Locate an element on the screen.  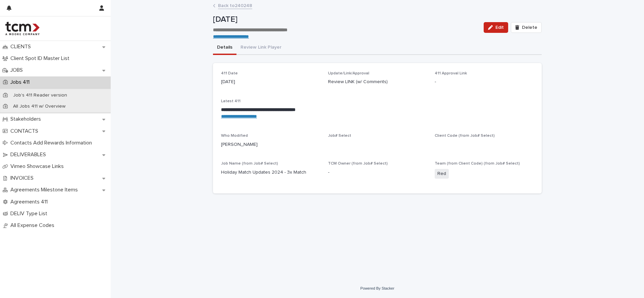
p: Contacts Add Rewards Information is located at coordinates (53, 143).